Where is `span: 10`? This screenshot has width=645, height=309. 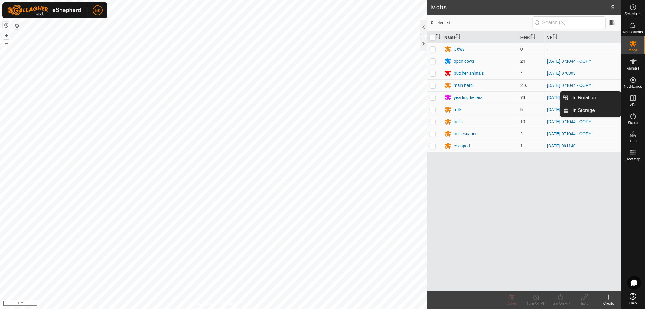
span: 10 is located at coordinates (523, 122).